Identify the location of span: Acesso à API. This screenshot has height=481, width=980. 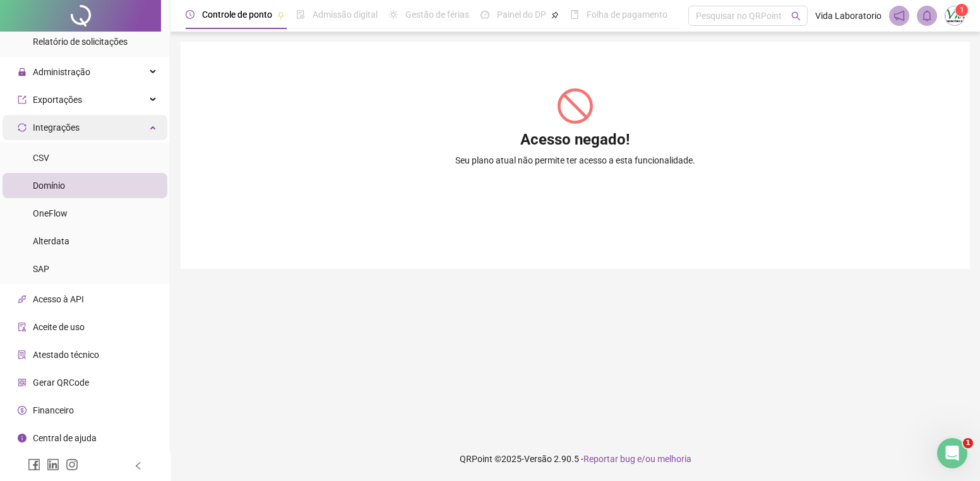
(58, 299).